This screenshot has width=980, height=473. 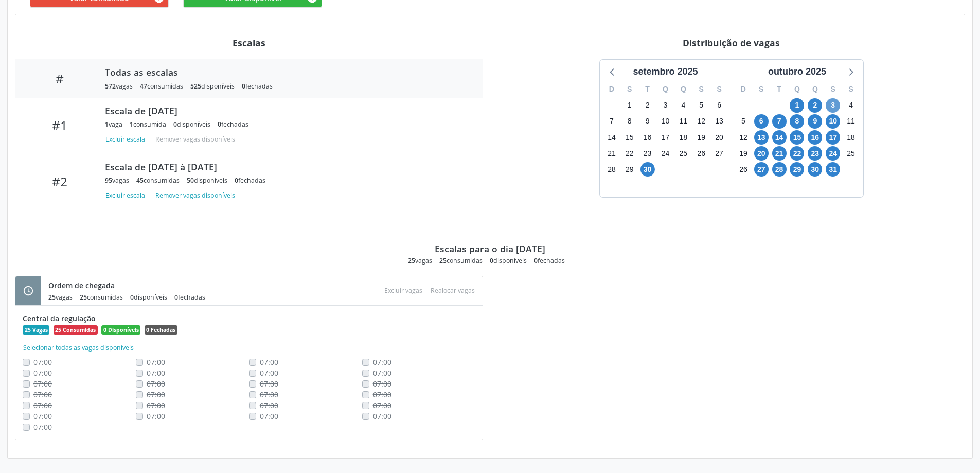 I want to click on span: terça-feira, 30 de setembro de 2025, so click(x=648, y=170).